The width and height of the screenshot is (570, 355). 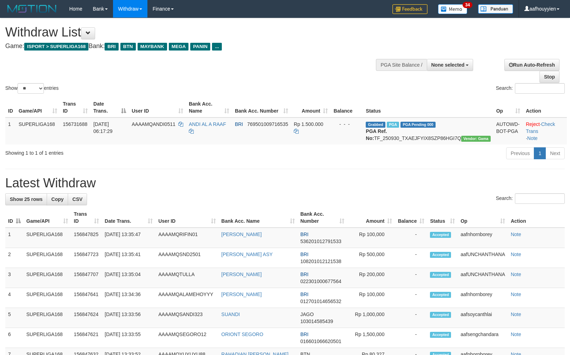 What do you see at coordinates (187, 318) in the screenshot?
I see `td: AAAAMQSANDI323` at bounding box center [187, 318].